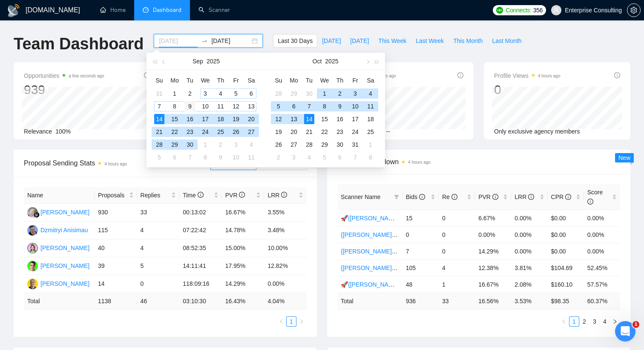 Image resolution: width=644 pixels, height=350 pixels. Describe the element at coordinates (159, 144) in the screenshot. I see `td: 2025-09-28` at that location.